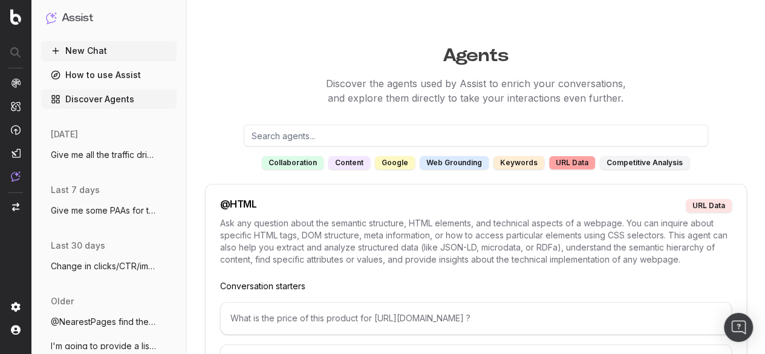 The image size is (765, 354). I want to click on img: Activation, so click(16, 129).